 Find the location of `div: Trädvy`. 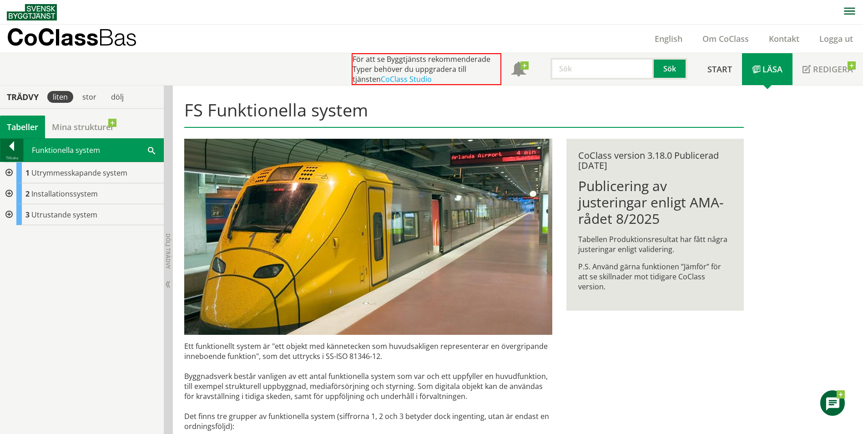

div: Trädvy is located at coordinates (23, 97).